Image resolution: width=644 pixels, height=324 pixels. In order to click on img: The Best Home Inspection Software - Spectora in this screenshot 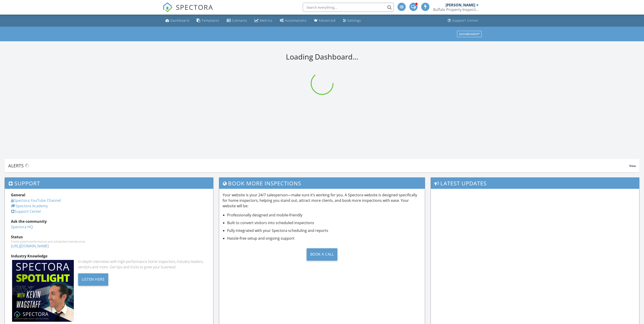, I will do `click(167, 7)`.